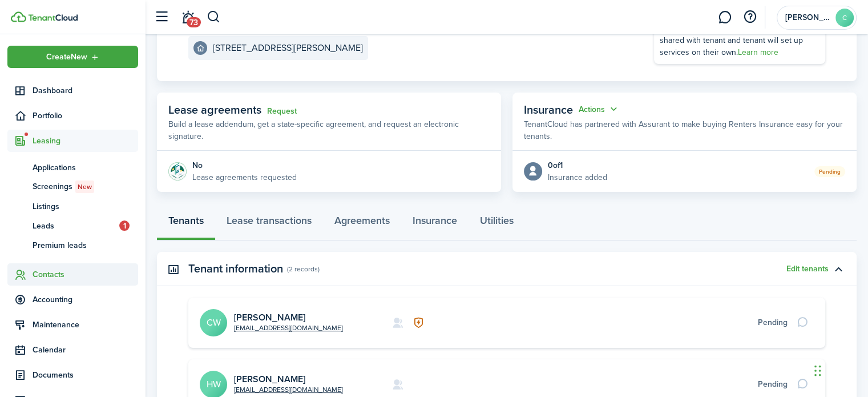 This screenshot has height=397, width=868. Describe the element at coordinates (85, 90) in the screenshot. I see `span: Dashboard` at that location.